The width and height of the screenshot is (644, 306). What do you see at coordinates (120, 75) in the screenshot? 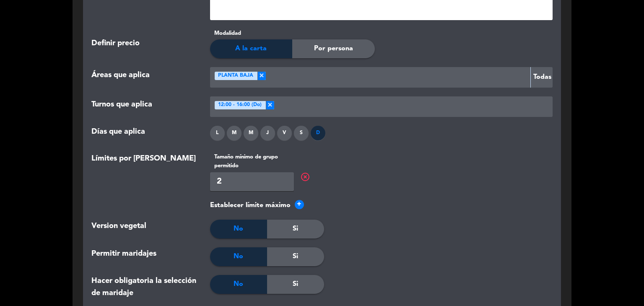
I see `span: Áreas que aplica` at bounding box center [120, 75].